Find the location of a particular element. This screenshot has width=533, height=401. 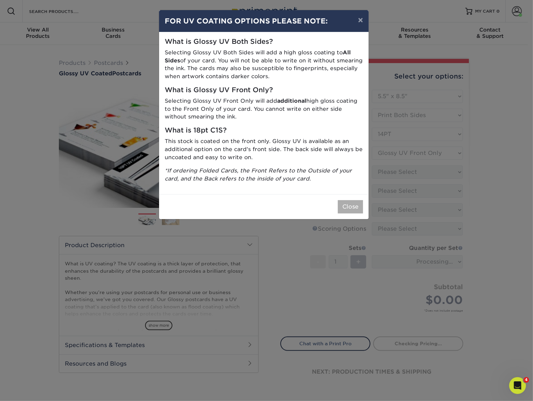

h5: What is Glossy UV Front Only? is located at coordinates (264, 90).